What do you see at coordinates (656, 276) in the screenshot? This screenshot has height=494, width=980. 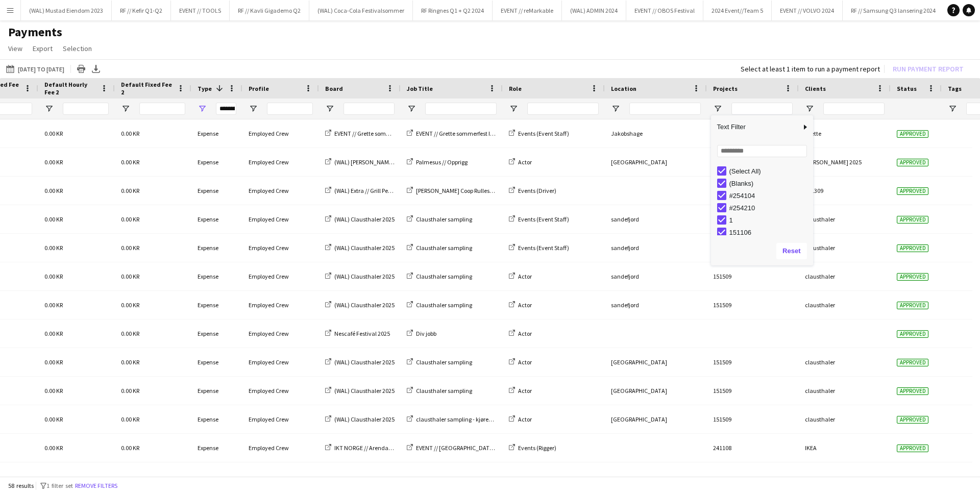 I see `div: sandefjord` at bounding box center [656, 276].